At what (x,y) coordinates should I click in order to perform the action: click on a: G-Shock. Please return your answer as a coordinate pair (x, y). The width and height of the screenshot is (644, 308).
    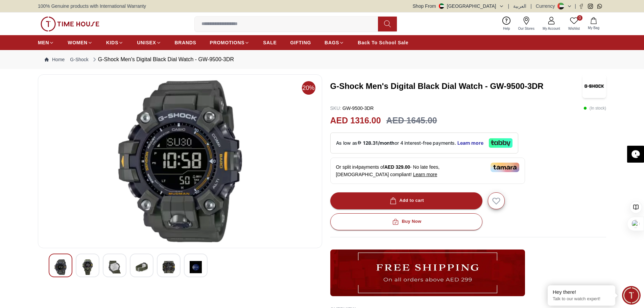
    Looking at the image, I should click on (79, 59).